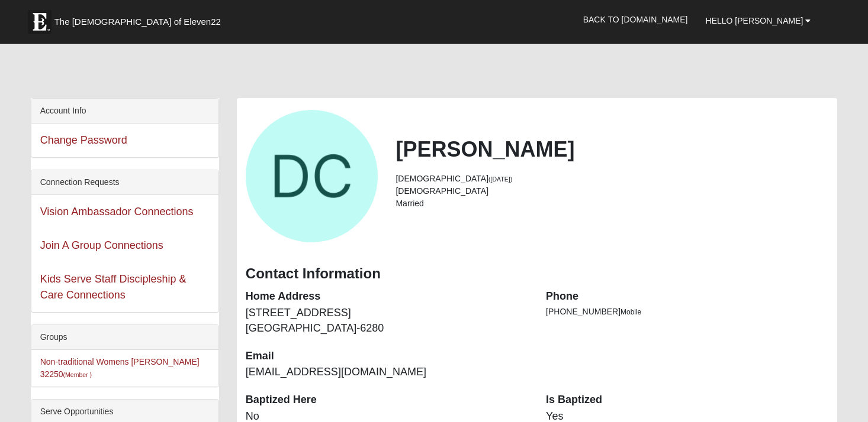  What do you see at coordinates (113, 287) in the screenshot?
I see `a: Kids Serve Staff Discipleship & Care Connections` at bounding box center [113, 287].